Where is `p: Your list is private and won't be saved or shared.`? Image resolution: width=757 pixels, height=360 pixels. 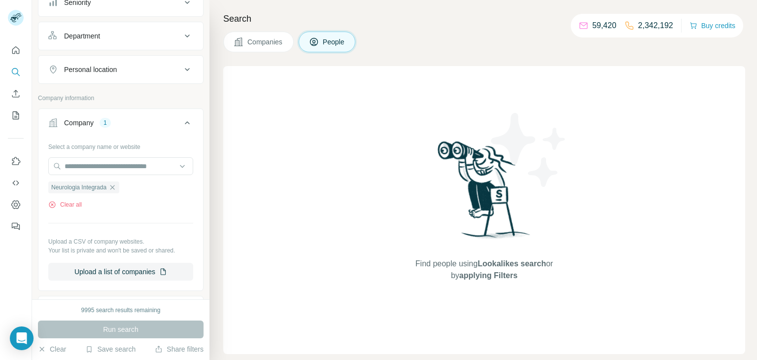
p: Your list is private and won't be saved or shared. is located at coordinates (121, 250).